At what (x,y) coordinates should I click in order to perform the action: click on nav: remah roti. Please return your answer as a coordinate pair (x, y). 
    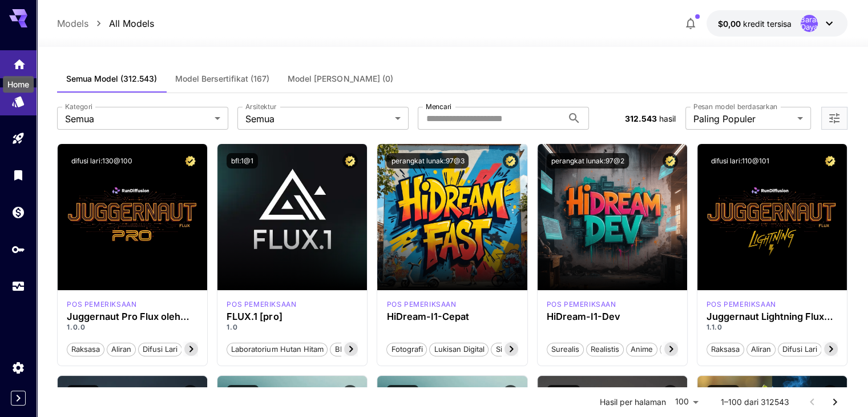
    Looking at the image, I should click on (105, 24).